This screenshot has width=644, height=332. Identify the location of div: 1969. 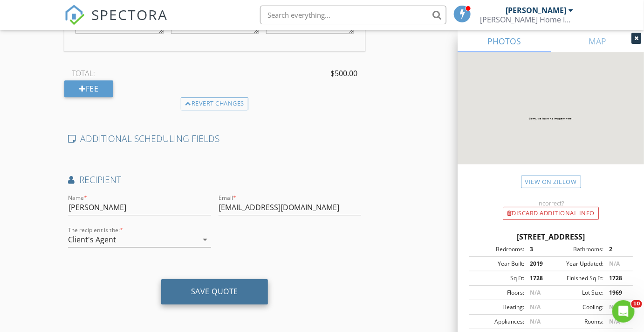
(616, 293).